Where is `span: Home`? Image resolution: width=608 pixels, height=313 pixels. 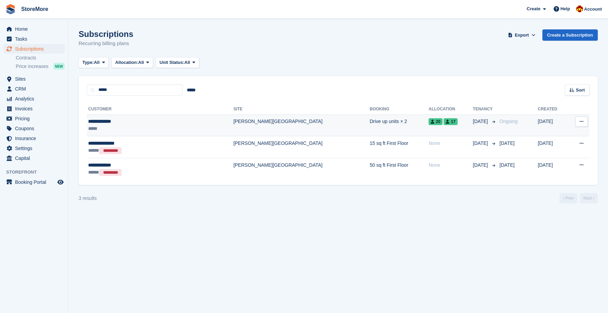 span: Home is located at coordinates (36, 29).